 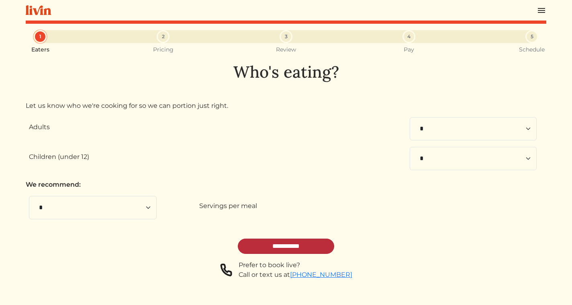 What do you see at coordinates (286, 37) in the screenshot?
I see `span: 3` at bounding box center [286, 37].